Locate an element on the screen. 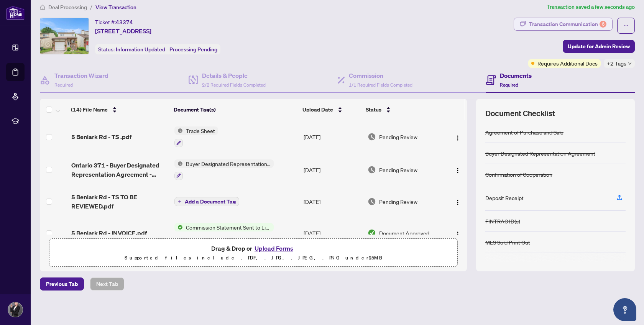 The width and height of the screenshot is (644, 325). button: Status IconBuyer Designated Representation Agreement is located at coordinates (224, 170).